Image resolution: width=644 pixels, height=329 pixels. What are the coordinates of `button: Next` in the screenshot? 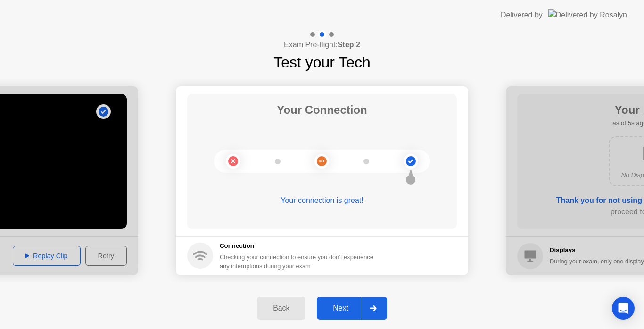 It's located at (352, 308).